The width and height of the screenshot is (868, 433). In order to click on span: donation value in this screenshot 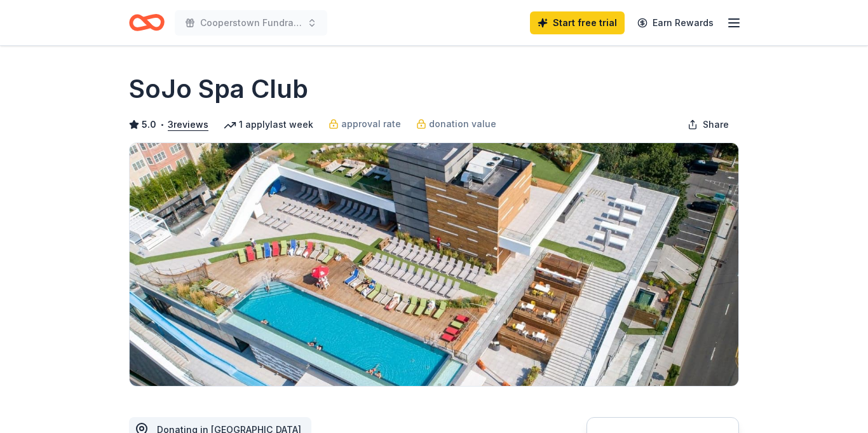, I will do `click(463, 124)`.